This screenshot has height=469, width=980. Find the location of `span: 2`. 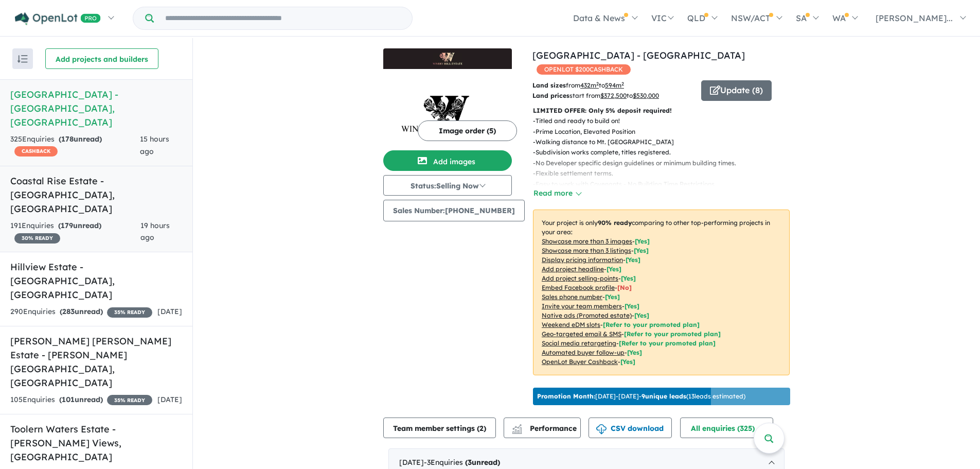

span: 2 is located at coordinates (482, 428).